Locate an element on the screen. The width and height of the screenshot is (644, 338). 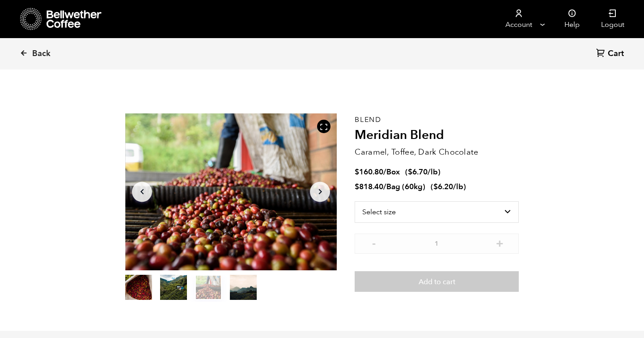
button: Add to cart is located at coordinates (437, 281).